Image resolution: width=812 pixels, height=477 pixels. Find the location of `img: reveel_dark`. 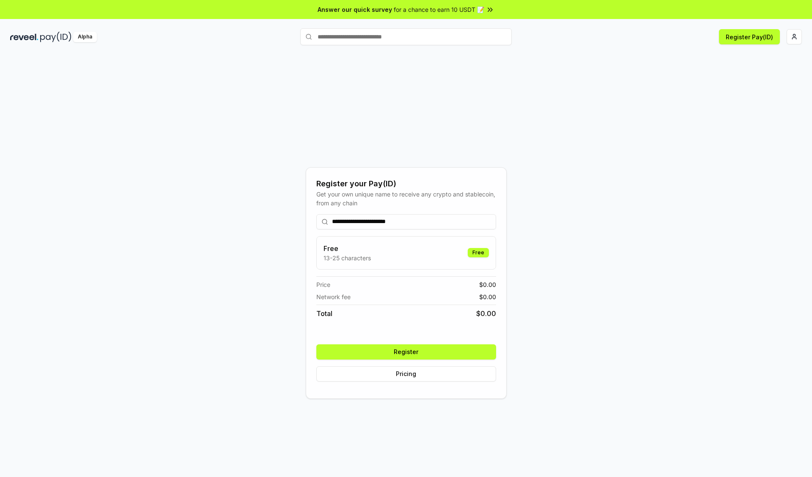

img: reveel_dark is located at coordinates (24, 37).